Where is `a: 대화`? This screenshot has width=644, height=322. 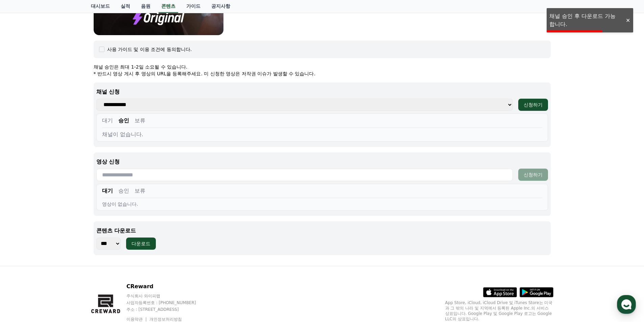 a: 대화 is located at coordinates (66, 223).